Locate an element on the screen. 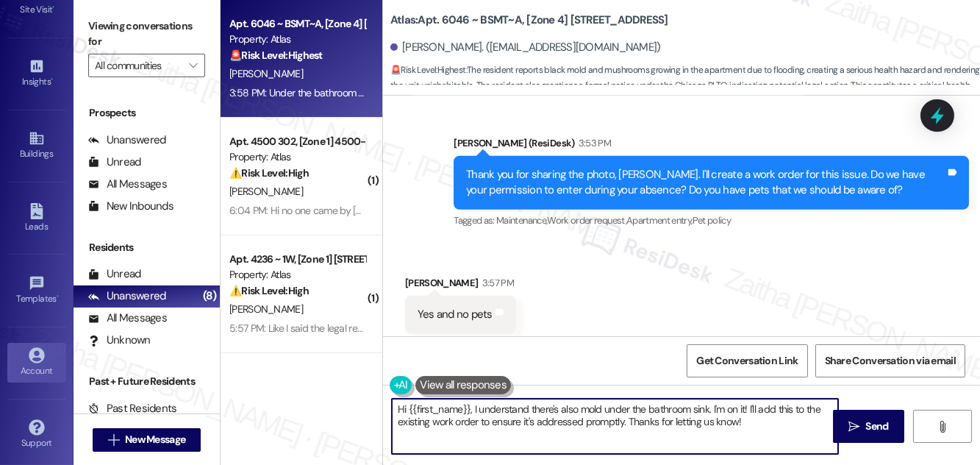 This screenshot has height=465, width=980. button: New Message is located at coordinates (147, 439).